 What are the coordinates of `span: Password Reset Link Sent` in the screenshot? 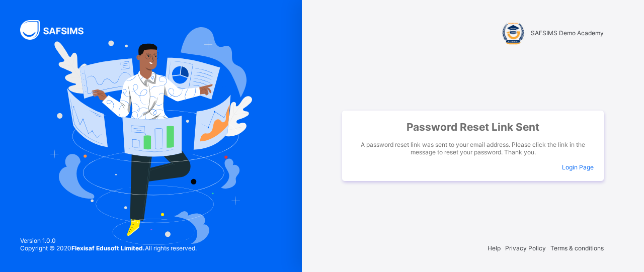 It's located at (473, 127).